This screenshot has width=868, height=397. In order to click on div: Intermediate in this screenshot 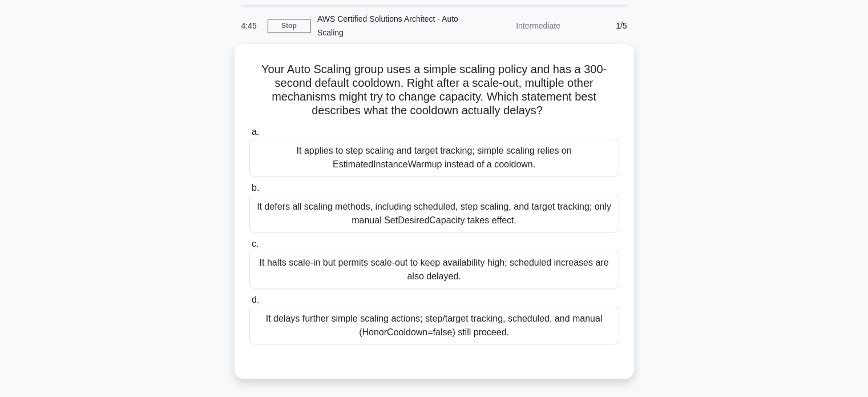, I will do `click(517, 25)`.